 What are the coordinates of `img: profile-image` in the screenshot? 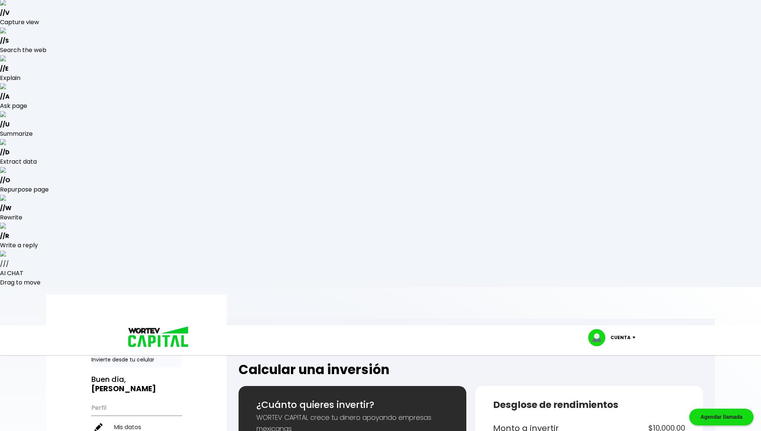 It's located at (600, 337).